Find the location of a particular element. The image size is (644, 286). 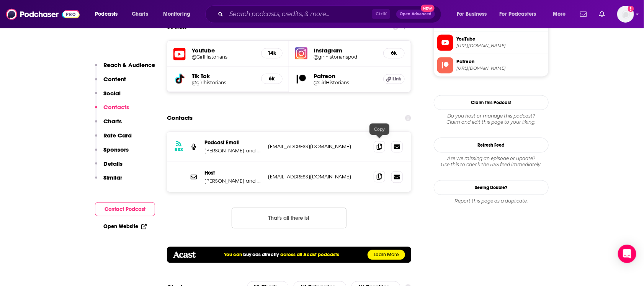

button: Nothing here. is located at coordinates (289, 218).